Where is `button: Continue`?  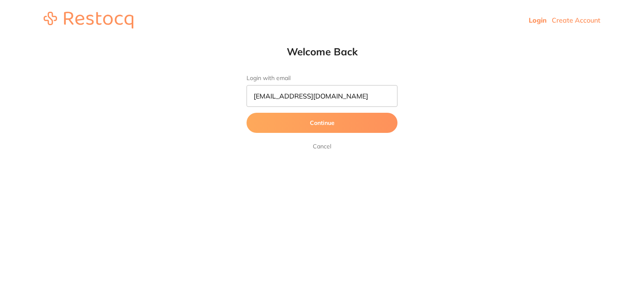 button: Continue is located at coordinates (322, 123).